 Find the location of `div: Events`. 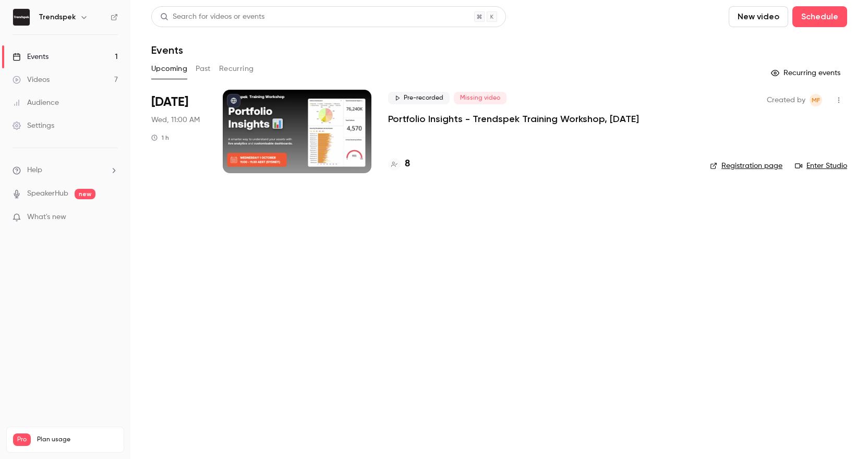

div: Events is located at coordinates (30, 57).